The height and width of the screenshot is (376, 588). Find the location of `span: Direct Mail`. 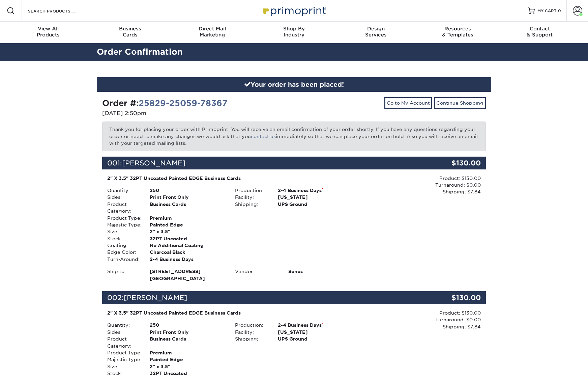

span: Direct Mail is located at coordinates (212, 29).